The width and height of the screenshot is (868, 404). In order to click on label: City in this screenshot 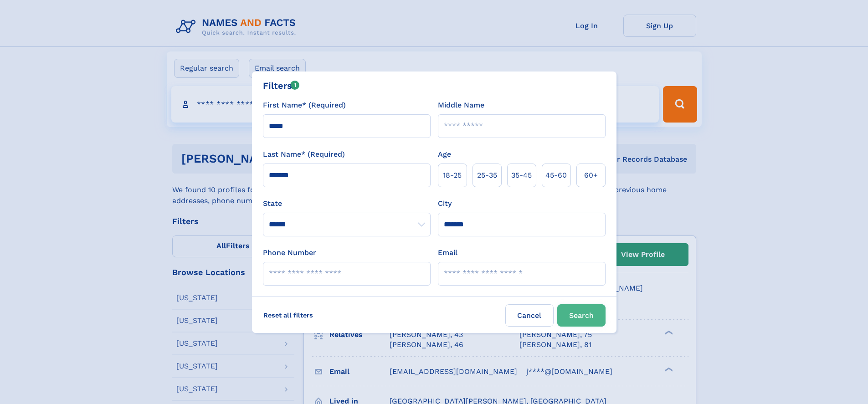, I will do `click(445, 204)`.